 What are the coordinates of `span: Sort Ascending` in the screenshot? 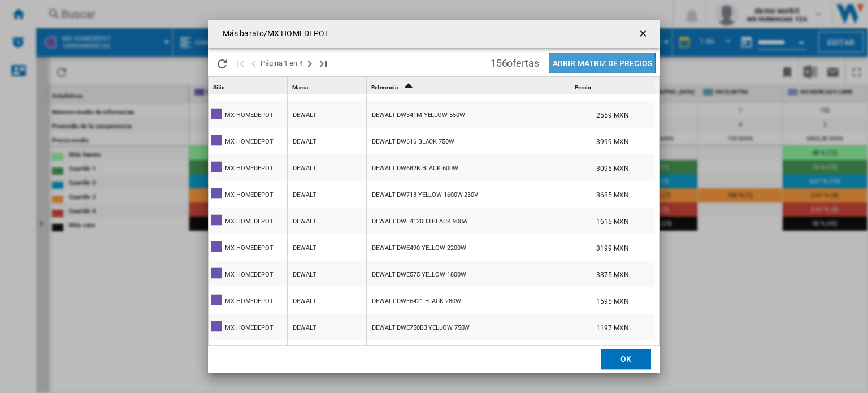 It's located at (408, 87).